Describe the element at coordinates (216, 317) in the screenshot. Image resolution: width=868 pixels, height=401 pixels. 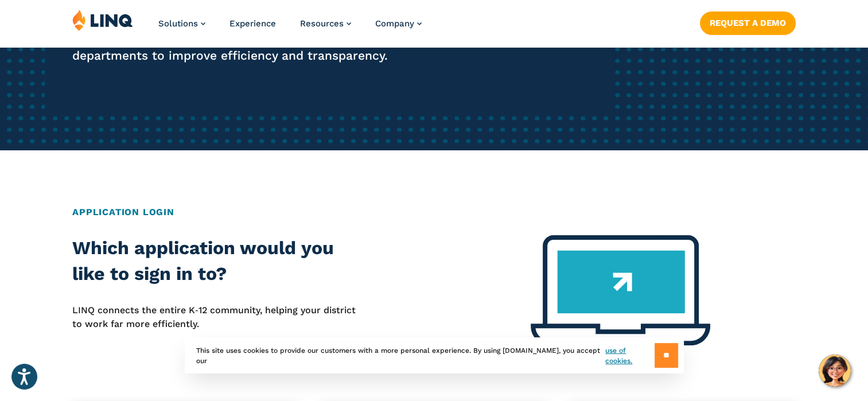
I see `p: LINQ connects the entire K‑12 community, helping your district to work far more efficiently.` at that location.